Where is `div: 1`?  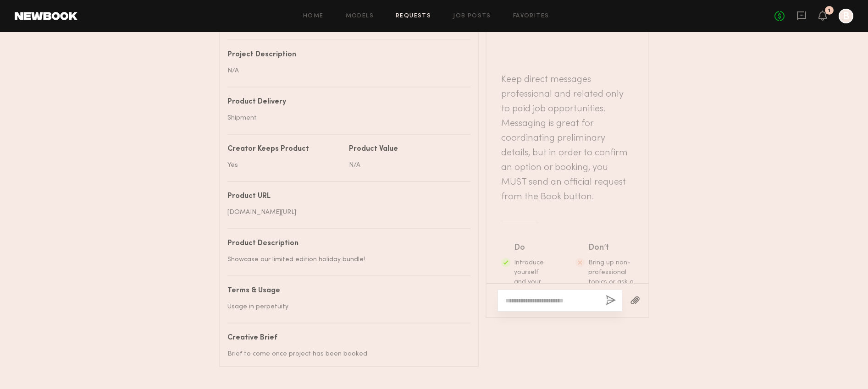 div: 1 is located at coordinates (829, 11).